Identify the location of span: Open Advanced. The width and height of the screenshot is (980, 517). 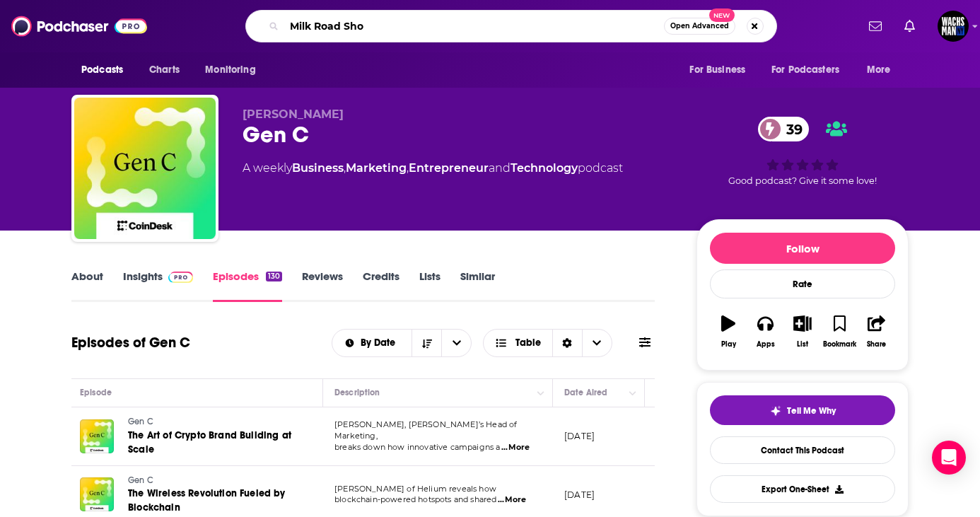
(699, 26).